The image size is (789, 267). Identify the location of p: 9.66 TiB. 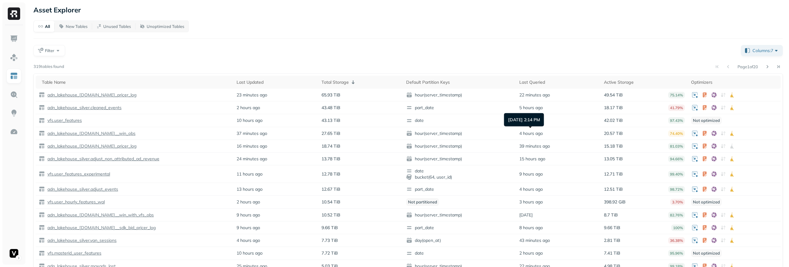
(330, 228).